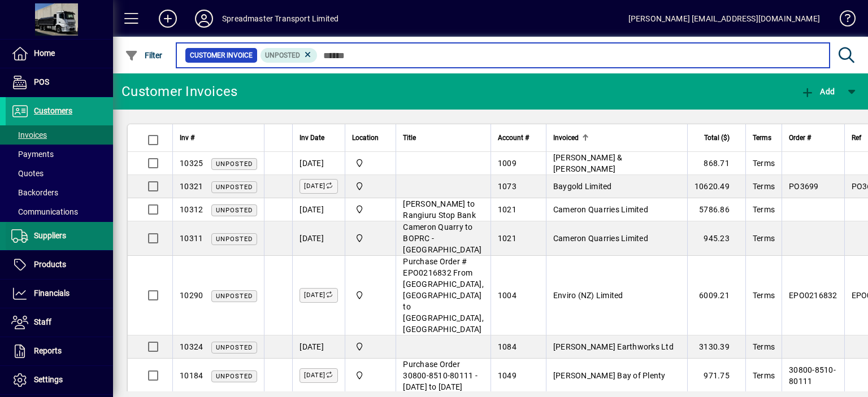 Image resolution: width=868 pixels, height=397 pixels. Describe the element at coordinates (811, 375) in the screenshot. I see `span: 30800-8510-80111` at that location.